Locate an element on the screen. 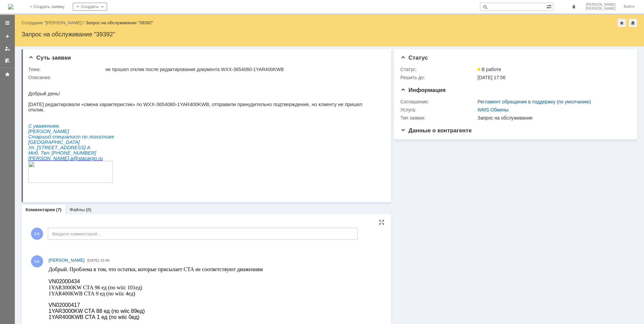 The width and height of the screenshot is (644, 324). a: Перейти на домашнюю страницу is located at coordinates (11, 7).